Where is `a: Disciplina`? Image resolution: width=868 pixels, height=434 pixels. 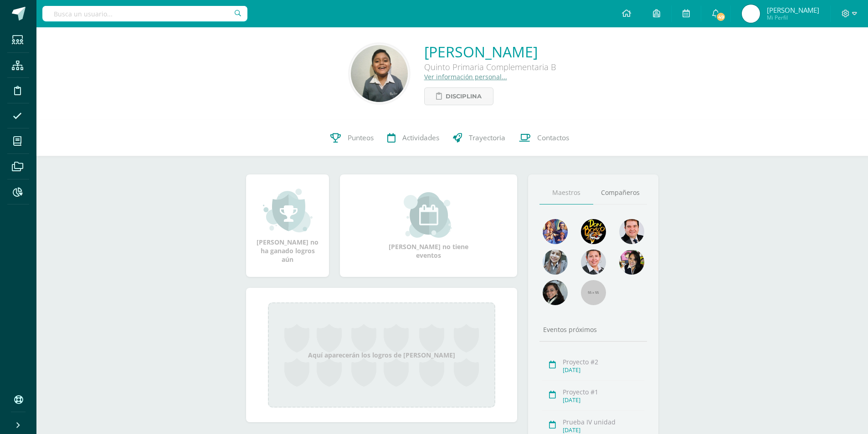 a: Disciplina is located at coordinates (459, 96).